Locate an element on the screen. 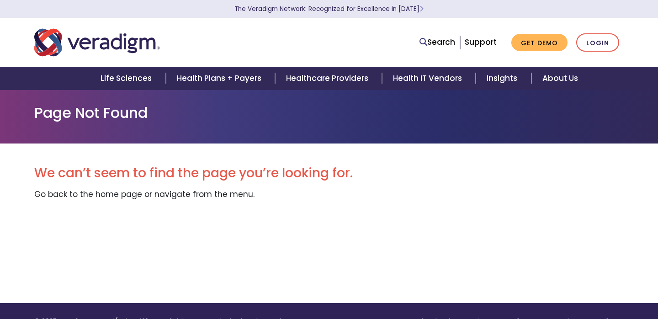 Image resolution: width=658 pixels, height=319 pixels. a: Health IT Vendors is located at coordinates (429, 78).